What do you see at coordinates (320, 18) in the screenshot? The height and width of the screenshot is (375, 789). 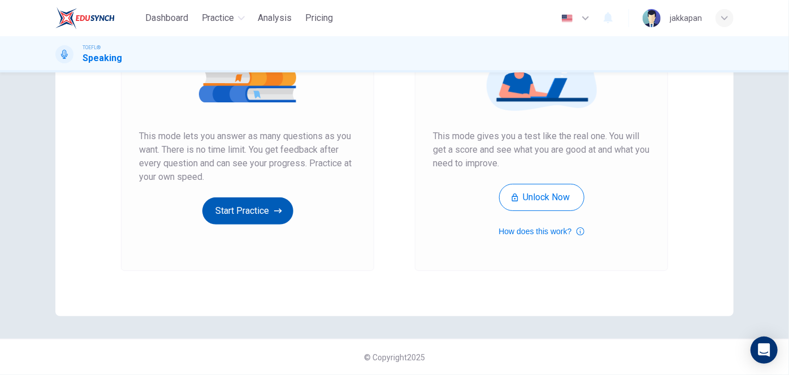 I see `a: Pricing` at bounding box center [320, 18].